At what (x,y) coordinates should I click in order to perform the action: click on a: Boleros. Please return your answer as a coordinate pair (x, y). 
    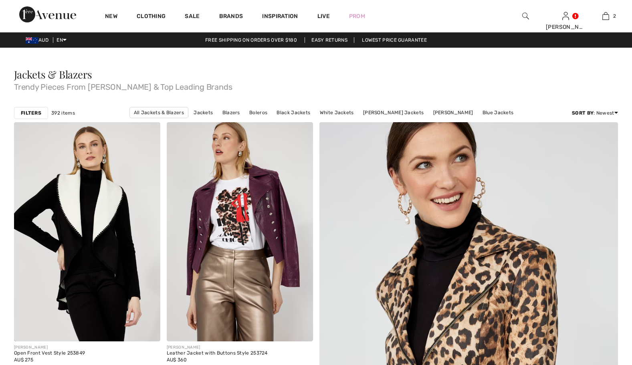
    Looking at the image, I should click on (258, 113).